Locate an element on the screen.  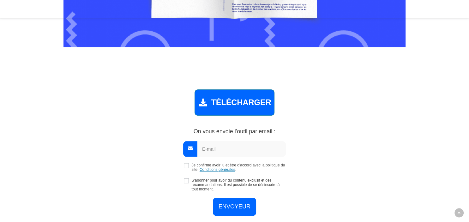
font: TÉLÉCHARGER is located at coordinates (241, 102).